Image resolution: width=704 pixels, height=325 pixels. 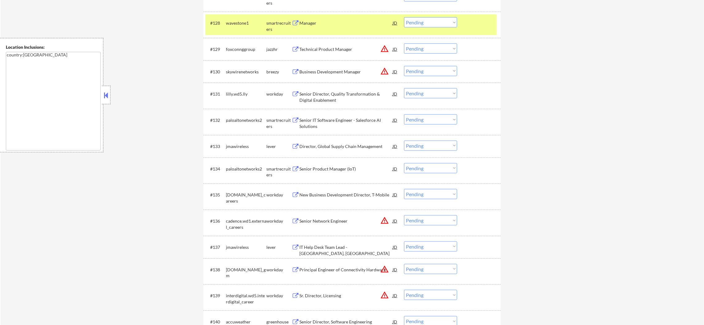 I want to click on div: breezy, so click(x=279, y=72).